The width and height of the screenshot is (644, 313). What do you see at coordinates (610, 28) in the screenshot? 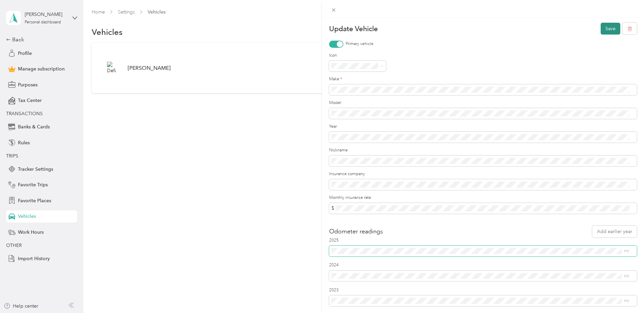
I see `button: Save` at bounding box center [610, 28].